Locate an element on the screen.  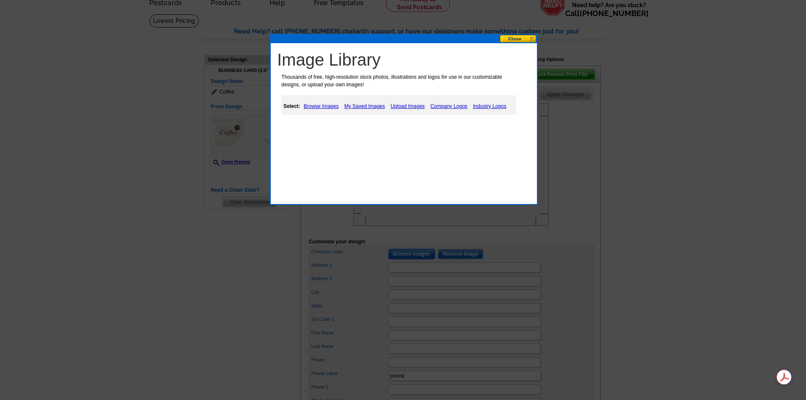
p: Thousands of free, high-resolution stock photos, illustrations and logos for use in our customiza... is located at coordinates (398, 81).